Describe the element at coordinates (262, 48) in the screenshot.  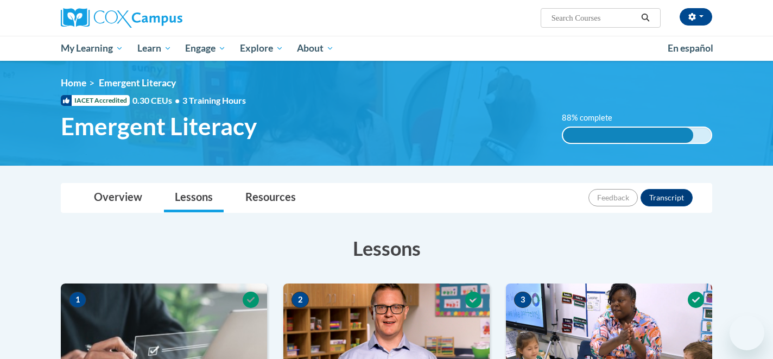
I see `span: Explore` at that location.